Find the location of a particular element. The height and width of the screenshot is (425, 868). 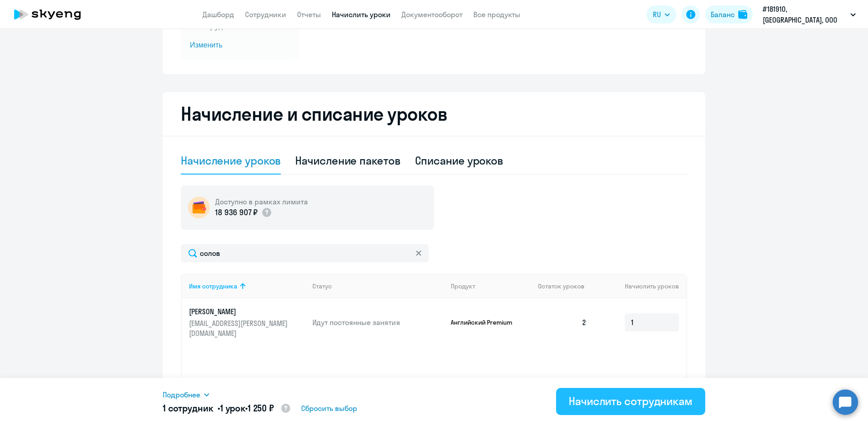

button: Балансbalance is located at coordinates (728, 15).